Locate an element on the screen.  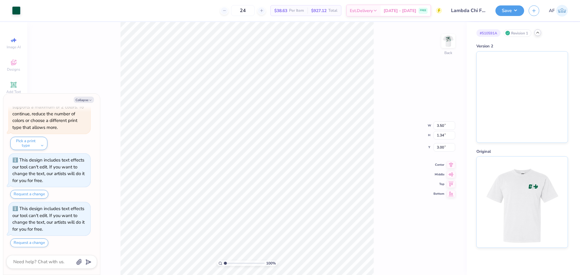
a: AF is located at coordinates (558, 11).